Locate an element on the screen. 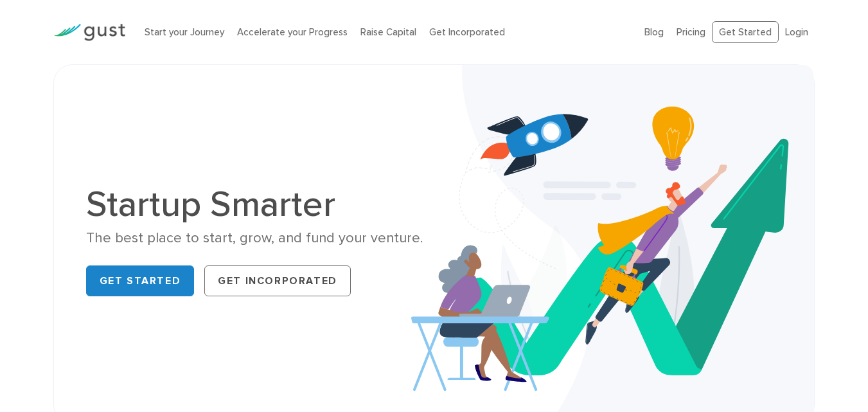  a: Blog is located at coordinates (654, 33).